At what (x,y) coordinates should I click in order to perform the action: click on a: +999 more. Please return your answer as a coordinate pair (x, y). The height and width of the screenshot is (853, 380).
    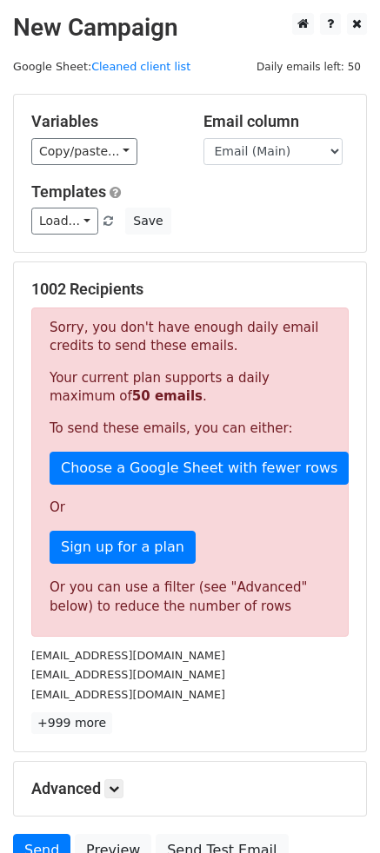
    Looking at the image, I should click on (71, 723).